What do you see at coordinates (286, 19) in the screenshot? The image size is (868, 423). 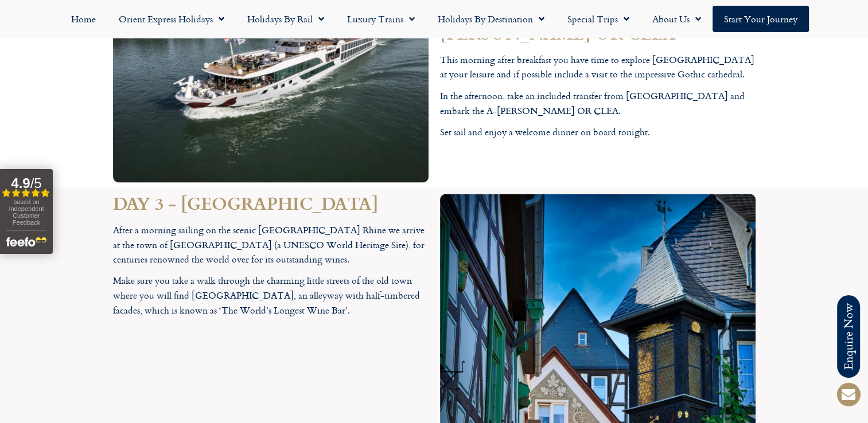 I see `a: Holidays by Rail` at bounding box center [286, 19].